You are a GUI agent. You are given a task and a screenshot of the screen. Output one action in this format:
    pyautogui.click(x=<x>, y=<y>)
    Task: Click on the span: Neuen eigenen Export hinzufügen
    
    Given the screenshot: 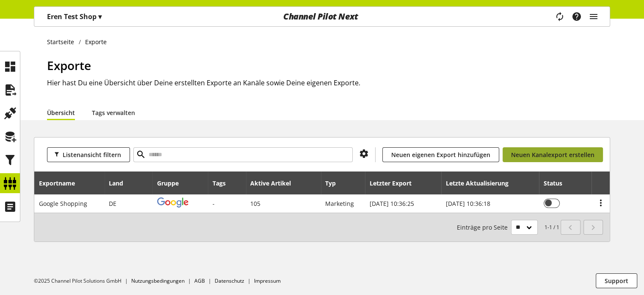 What is the action you would take?
    pyautogui.click(x=441, y=154)
    